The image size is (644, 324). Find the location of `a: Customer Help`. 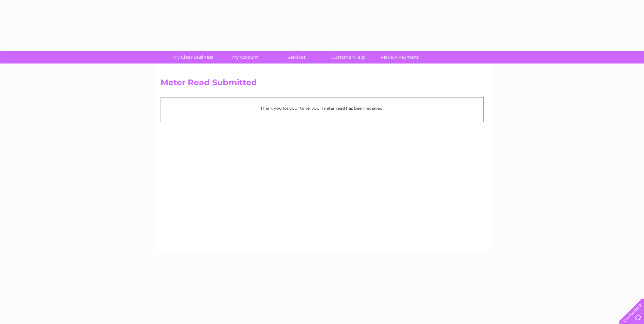

a: Customer Help is located at coordinates (348, 57).